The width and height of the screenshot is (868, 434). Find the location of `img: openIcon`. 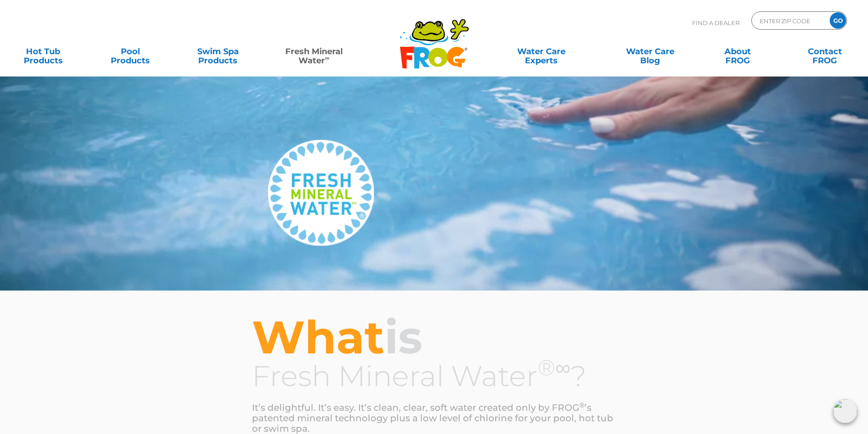

img: openIcon is located at coordinates (845, 412).